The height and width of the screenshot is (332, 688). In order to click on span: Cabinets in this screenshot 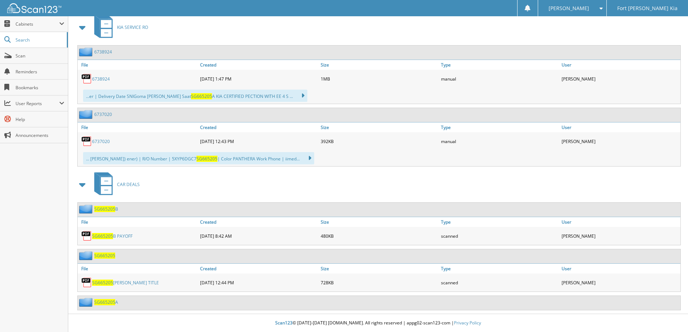, I will do `click(37, 24)`.